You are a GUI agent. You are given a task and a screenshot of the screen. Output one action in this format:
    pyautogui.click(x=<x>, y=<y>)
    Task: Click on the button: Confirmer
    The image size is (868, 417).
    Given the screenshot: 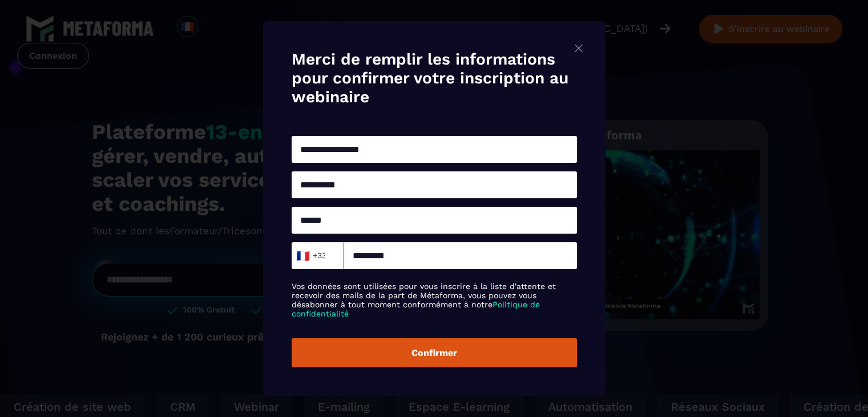 What is the action you would take?
    pyautogui.click(x=435, y=353)
    